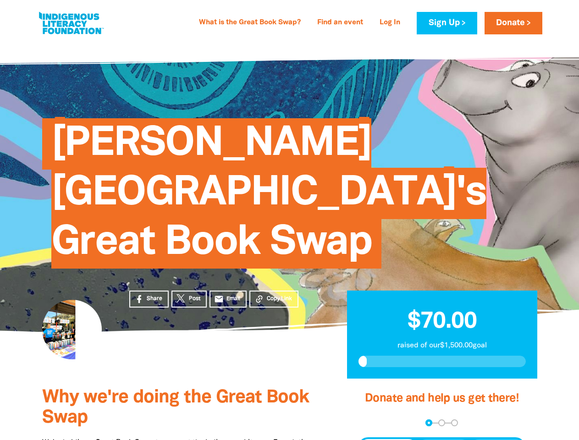 The width and height of the screenshot is (579, 440). I want to click on button: Navigate to step 3 of 3 to enter your payment details, so click(454, 423).